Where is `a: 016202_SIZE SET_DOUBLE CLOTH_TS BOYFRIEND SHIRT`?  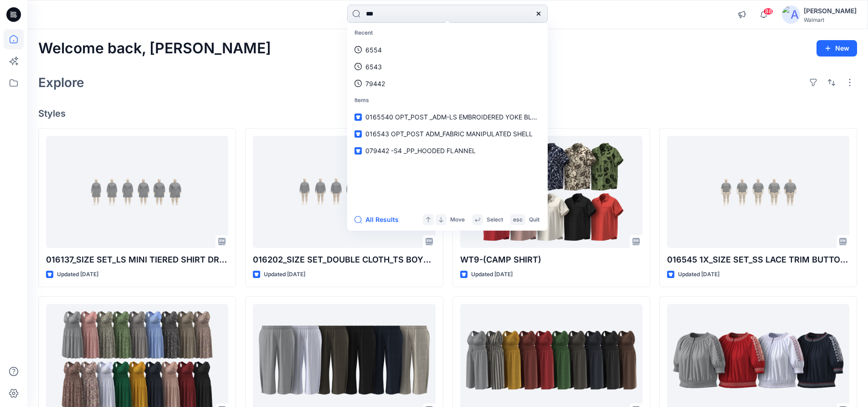
a: 016202_SIZE SET_DOUBLE CLOTH_TS BOYFRIEND SHIRT is located at coordinates (344, 192).